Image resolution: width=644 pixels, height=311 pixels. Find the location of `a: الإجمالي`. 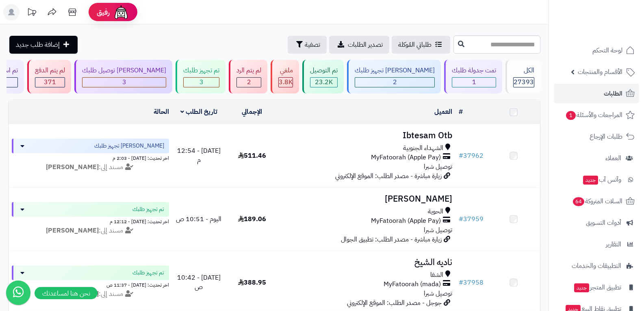

a: الإجمالي is located at coordinates (251, 112).